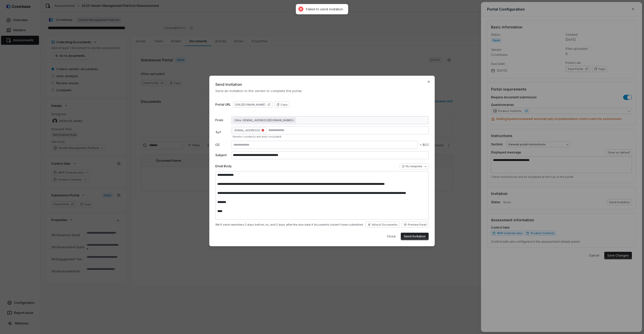  Describe the element at coordinates (223, 166) in the screenshot. I see `label: Email Body` at that location.